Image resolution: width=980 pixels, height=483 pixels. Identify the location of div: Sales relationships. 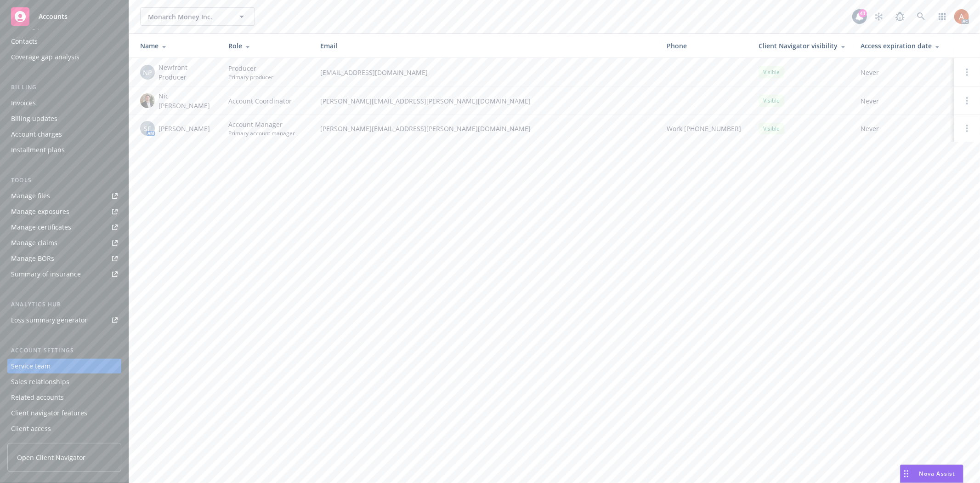
(40, 382).